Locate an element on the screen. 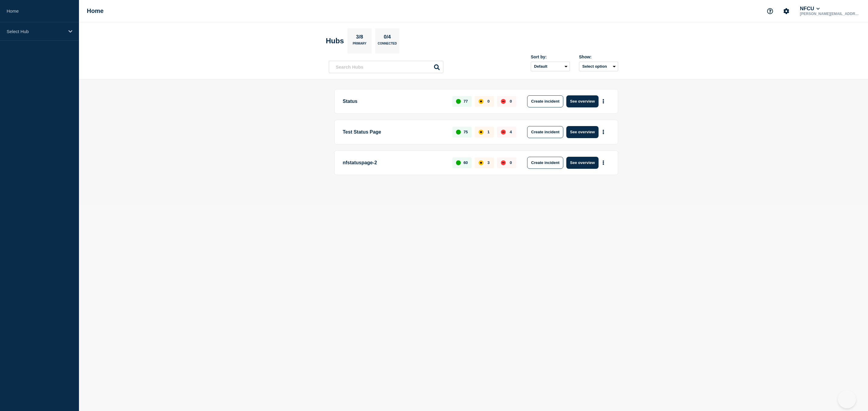  p: 75 is located at coordinates (466, 132).